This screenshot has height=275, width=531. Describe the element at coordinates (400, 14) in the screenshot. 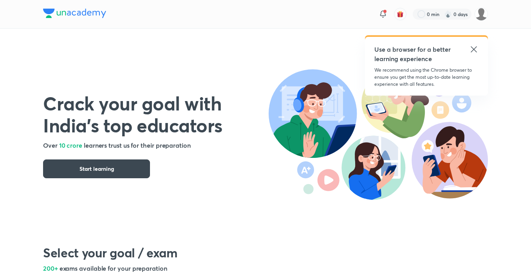

I see `button: avatar` at that location.